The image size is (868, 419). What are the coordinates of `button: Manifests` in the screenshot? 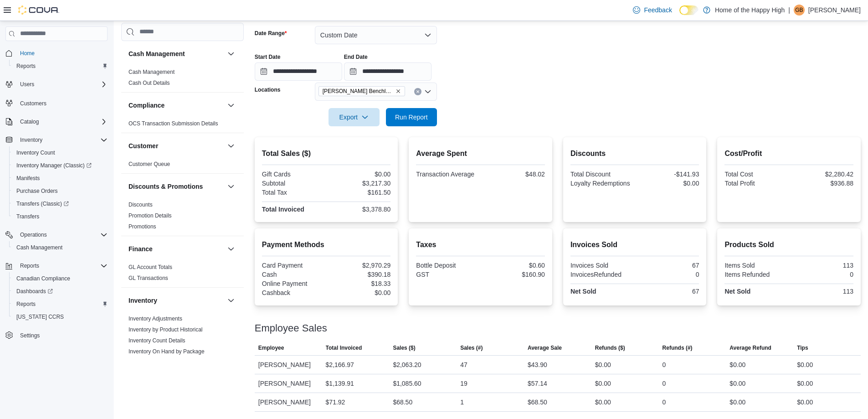 It's located at (61, 178).